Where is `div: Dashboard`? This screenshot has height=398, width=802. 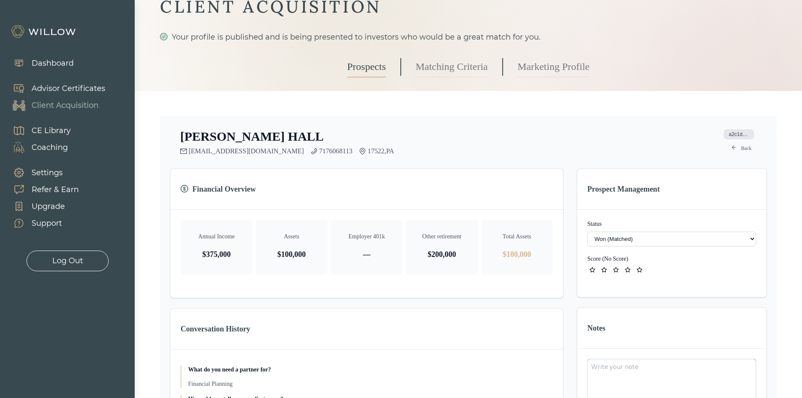
div: Dashboard is located at coordinates (53, 63).